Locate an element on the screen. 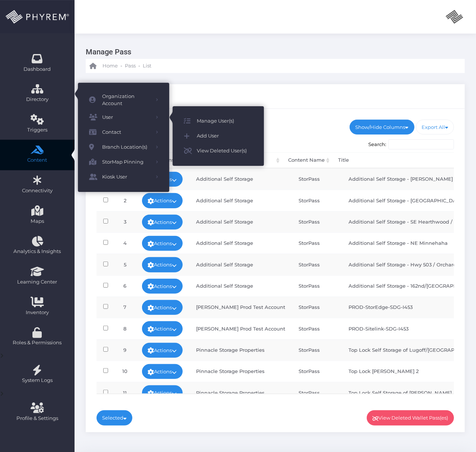 The image size is (476, 452). span: System Logs is located at coordinates (37, 380).